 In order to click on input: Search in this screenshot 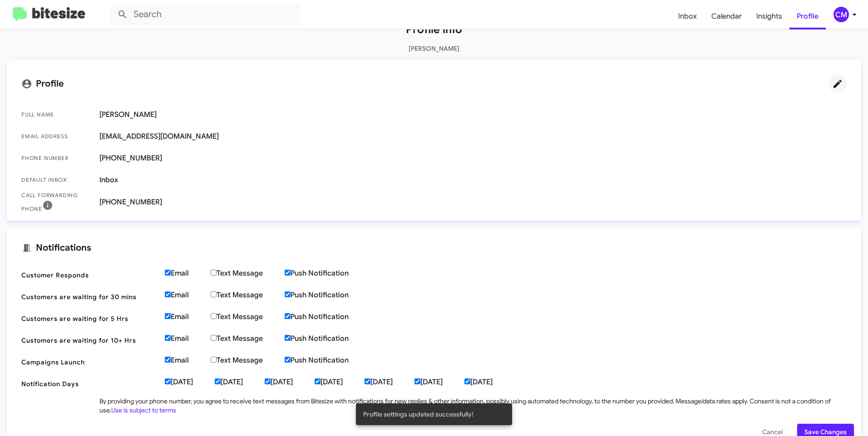, I will do `click(205, 14)`.